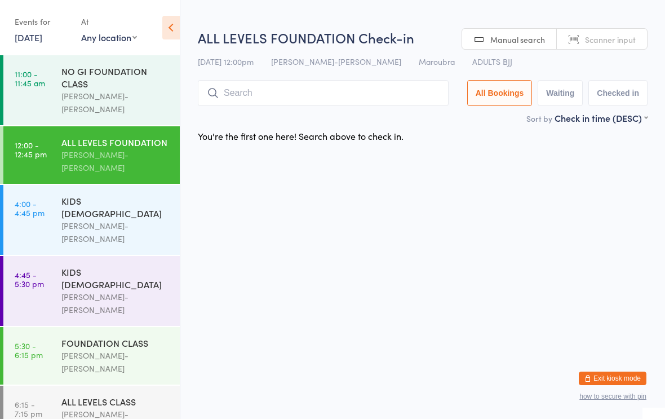 The width and height of the screenshot is (665, 419). Describe the element at coordinates (29, 279) in the screenshot. I see `time: 4:45 - 5:30 pm` at that location.